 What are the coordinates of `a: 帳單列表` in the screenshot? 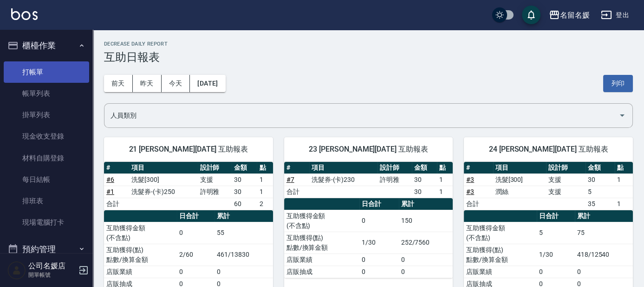 It's located at (47, 93).